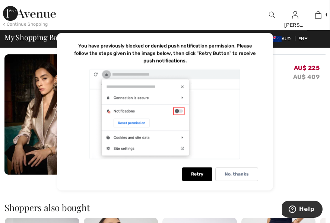 The width and height of the screenshot is (330, 223). I want to click on img: Single Breasted Formal Jacket Style 244943, so click(45, 114).